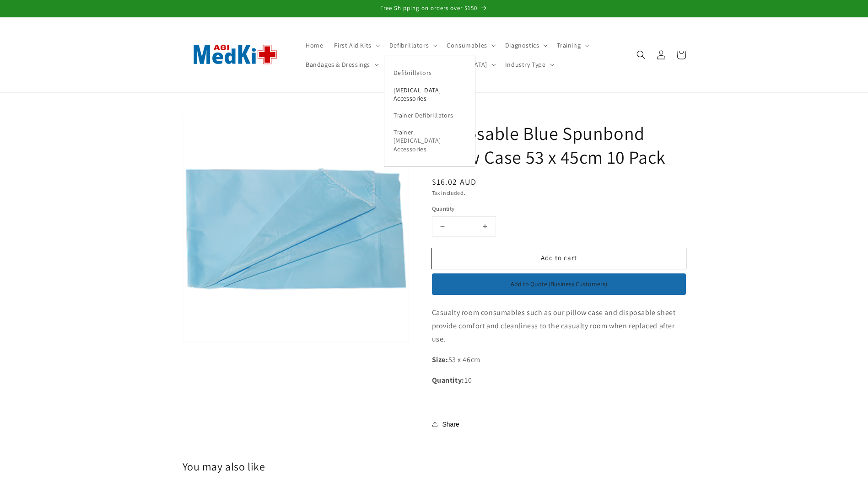 Image resolution: width=868 pixels, height=481 pixels. Describe the element at coordinates (559, 145) in the screenshot. I see `h1: Disposable Blue Spunbond Pillow Case 53 x 45cm 10 Pack` at that location.